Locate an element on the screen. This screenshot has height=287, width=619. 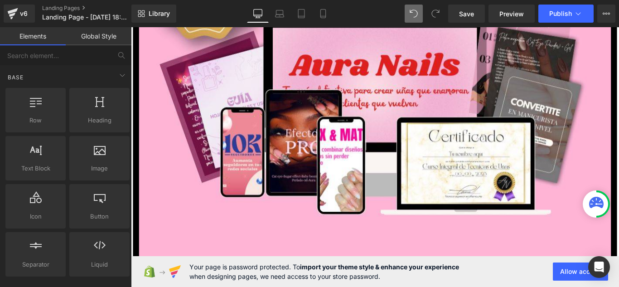
a: Global Style is located at coordinates (98, 36).